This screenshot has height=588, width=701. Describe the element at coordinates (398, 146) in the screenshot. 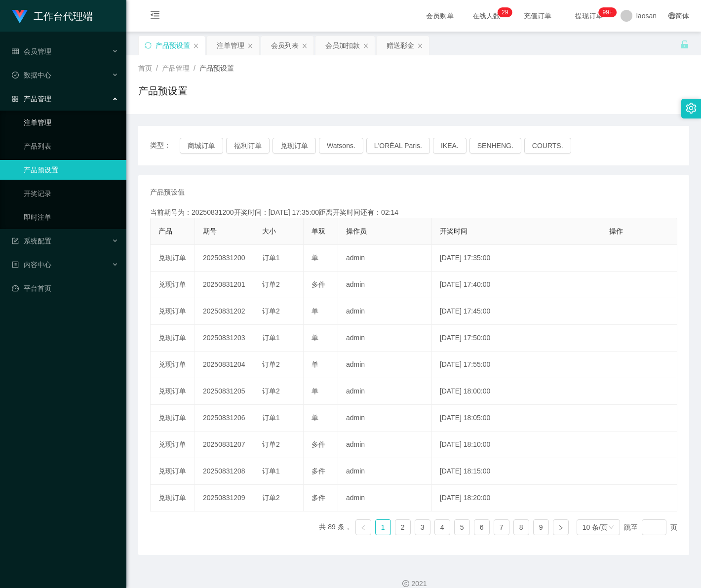

I see `button: L'ORÉAL Paris.` at that location.